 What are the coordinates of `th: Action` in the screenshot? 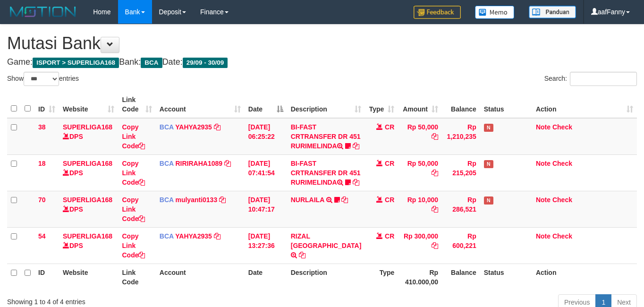 It's located at (585, 277).